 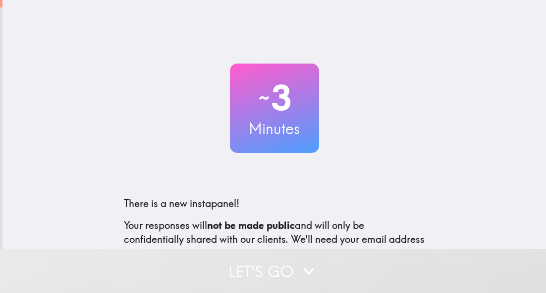 What do you see at coordinates (251, 225) in the screenshot?
I see `b: not be made public` at bounding box center [251, 225].